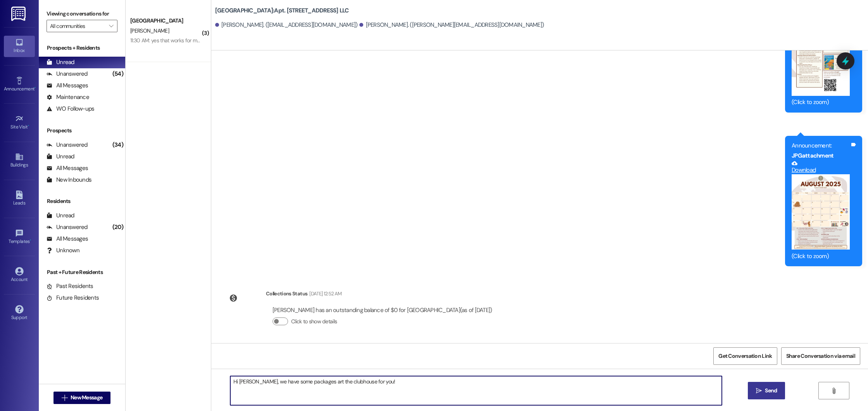 The image size is (868, 411). Describe the element at coordinates (82, 13) in the screenshot. I see `label: Viewing conversations for` at that location.